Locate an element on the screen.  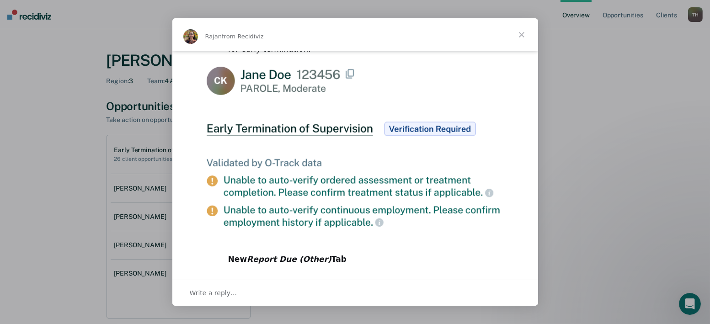
b: New Tab is located at coordinates (287, 259).